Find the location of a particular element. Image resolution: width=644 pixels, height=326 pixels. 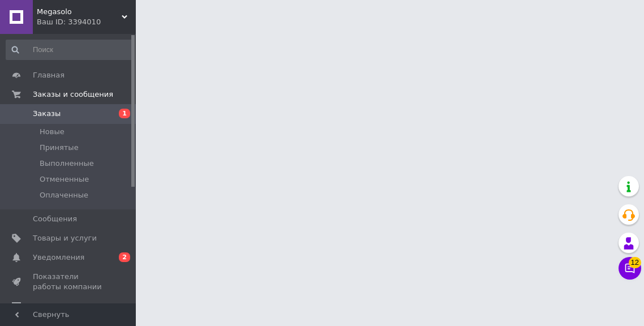

span: Оплаченные is located at coordinates (64, 195).